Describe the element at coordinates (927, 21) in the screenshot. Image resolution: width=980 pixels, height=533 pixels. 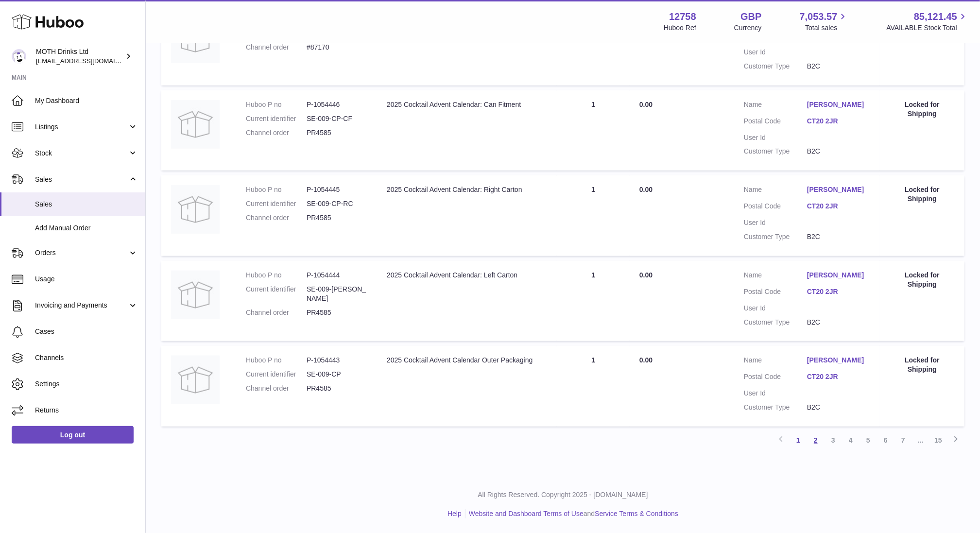
I see `a: 85,121.45 AVAILABLE Stock Total` at that location.